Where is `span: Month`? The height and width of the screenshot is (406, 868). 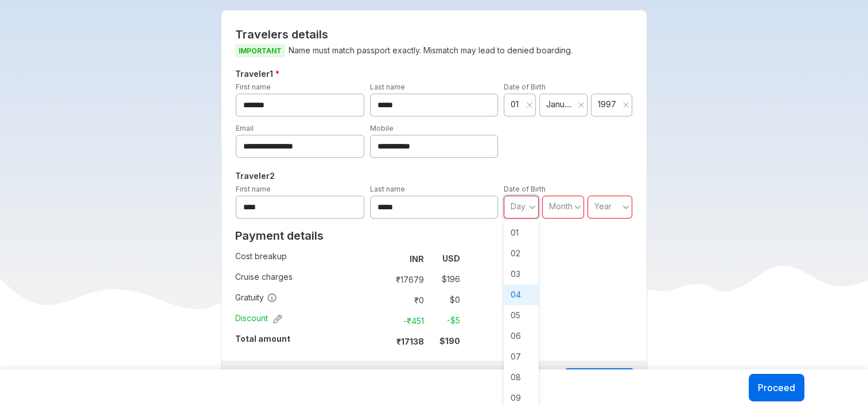
span: Month is located at coordinates (560, 206).